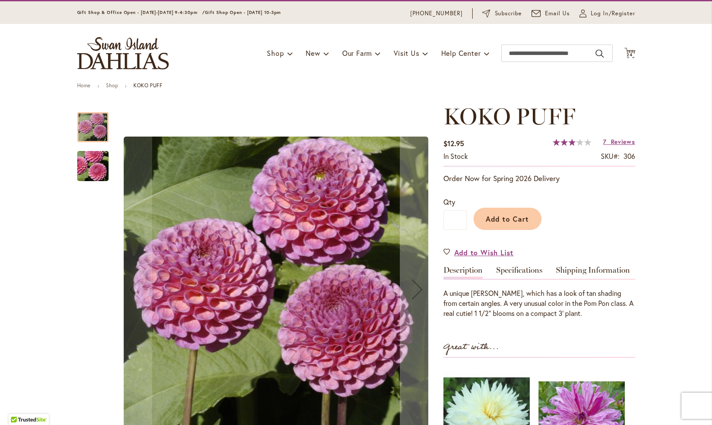 This screenshot has height=425, width=712. Describe the element at coordinates (407, 53) in the screenshot. I see `span: Visit Us` at that location.